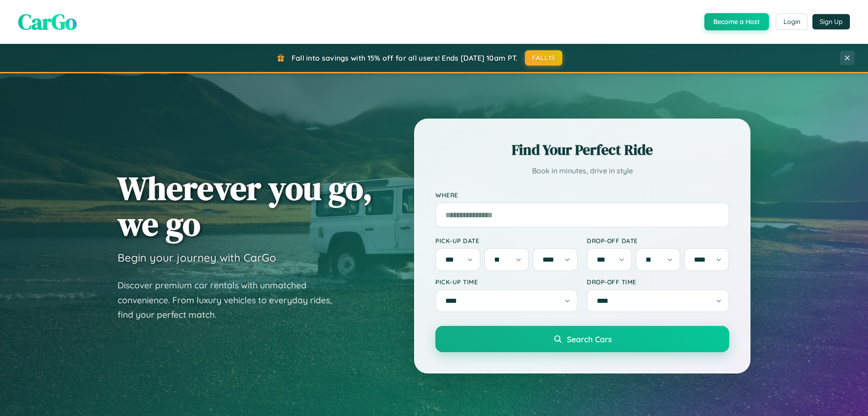 This screenshot has width=868, height=416. Describe the element at coordinates (831, 22) in the screenshot. I see `button: Sign Up` at that location.